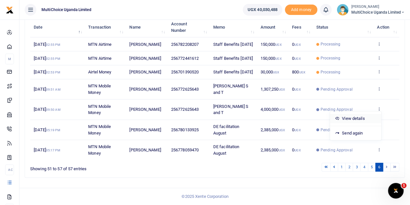  What do you see at coordinates (185, 44) in the screenshot?
I see `span: 256782208207` at bounding box center [185, 44].